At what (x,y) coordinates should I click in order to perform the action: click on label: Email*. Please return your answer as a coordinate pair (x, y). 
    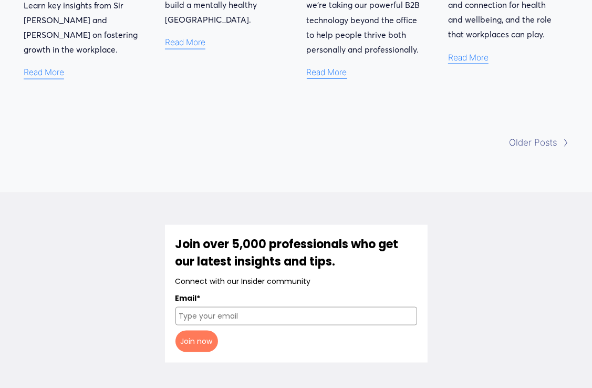
    Looking at the image, I should click on (296, 298).